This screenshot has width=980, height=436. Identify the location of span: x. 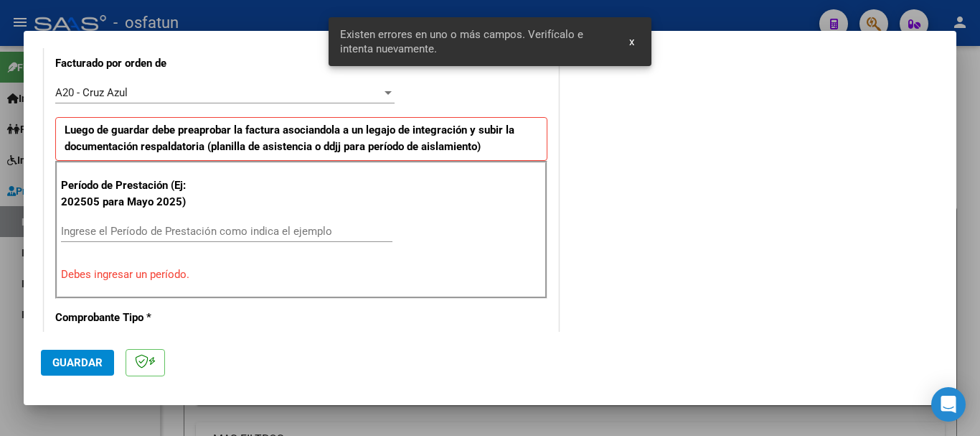
(631, 42).